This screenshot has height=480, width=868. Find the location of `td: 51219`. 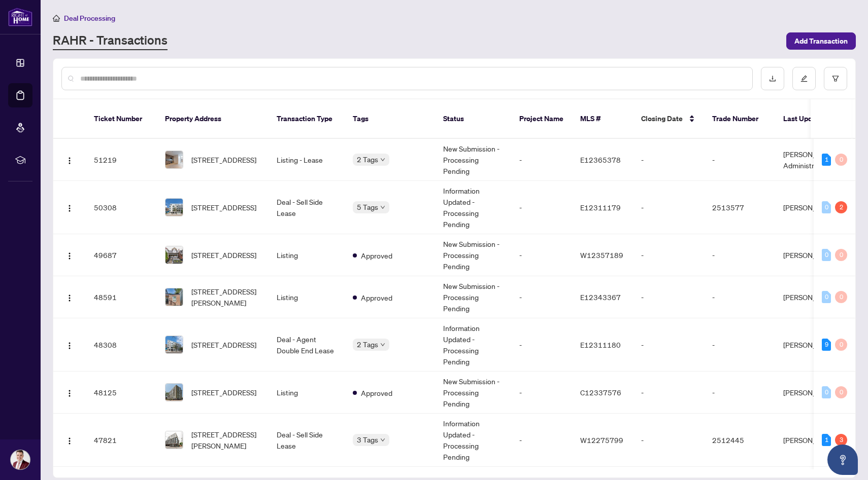

td: 51219 is located at coordinates (121, 160).